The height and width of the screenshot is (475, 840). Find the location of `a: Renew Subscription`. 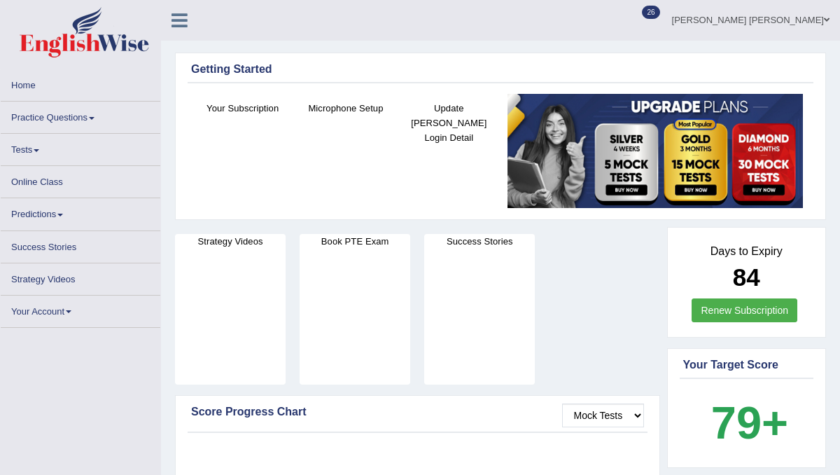

a: Renew Subscription is located at coordinates (744, 310).